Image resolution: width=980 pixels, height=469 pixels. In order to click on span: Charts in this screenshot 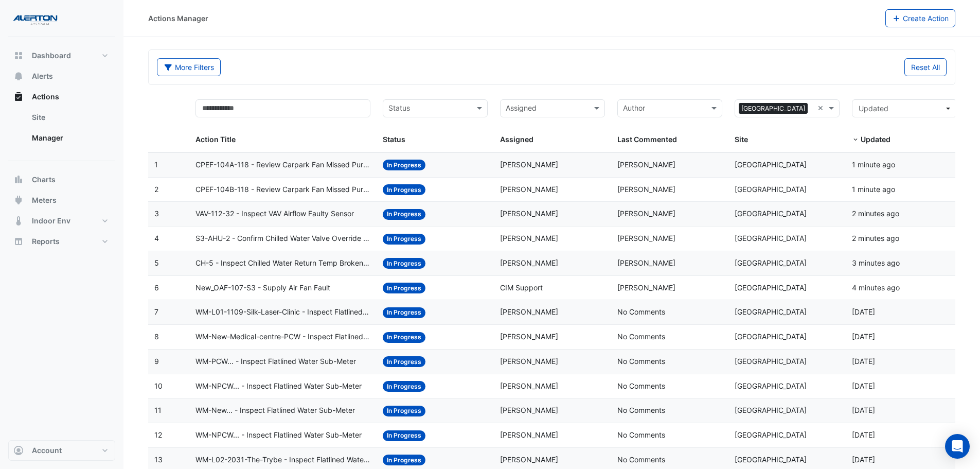, I will do `click(44, 179)`.